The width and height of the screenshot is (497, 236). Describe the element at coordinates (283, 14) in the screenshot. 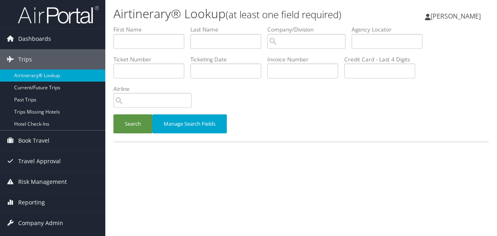

I see `small: (at least one field required)` at that location.